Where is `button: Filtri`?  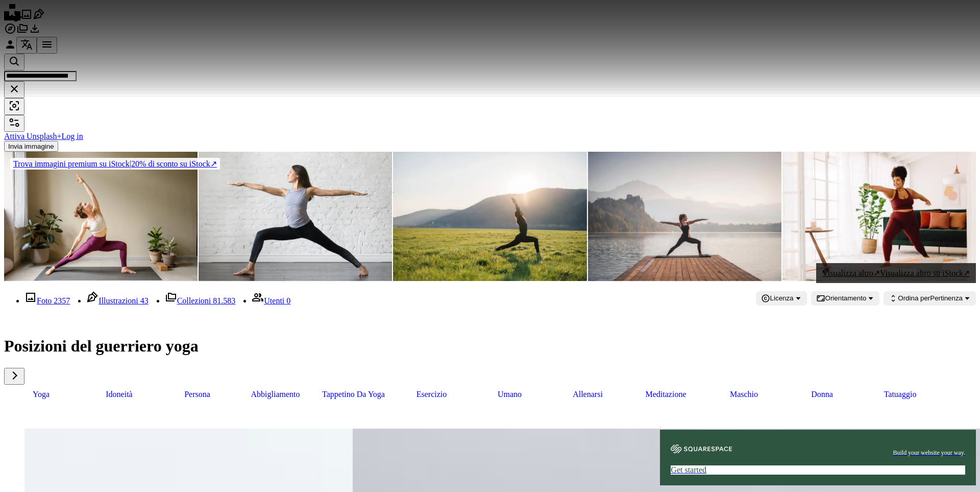
button: Filtri is located at coordinates (15, 123).